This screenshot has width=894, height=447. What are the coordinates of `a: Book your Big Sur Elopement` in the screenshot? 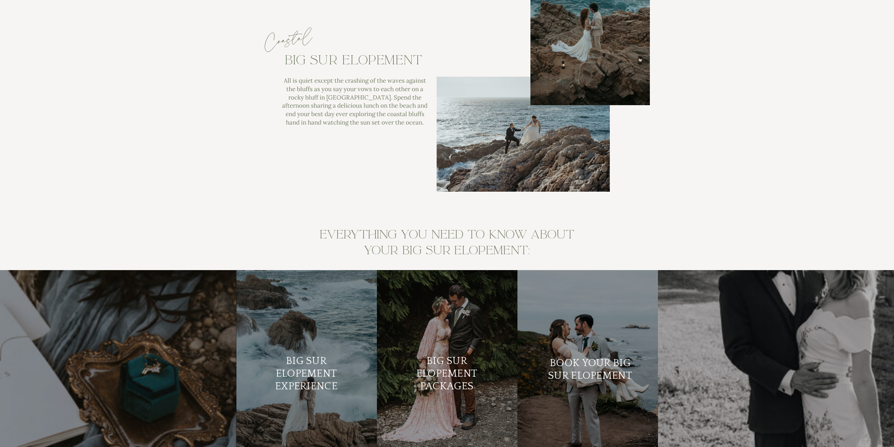 It's located at (590, 377).